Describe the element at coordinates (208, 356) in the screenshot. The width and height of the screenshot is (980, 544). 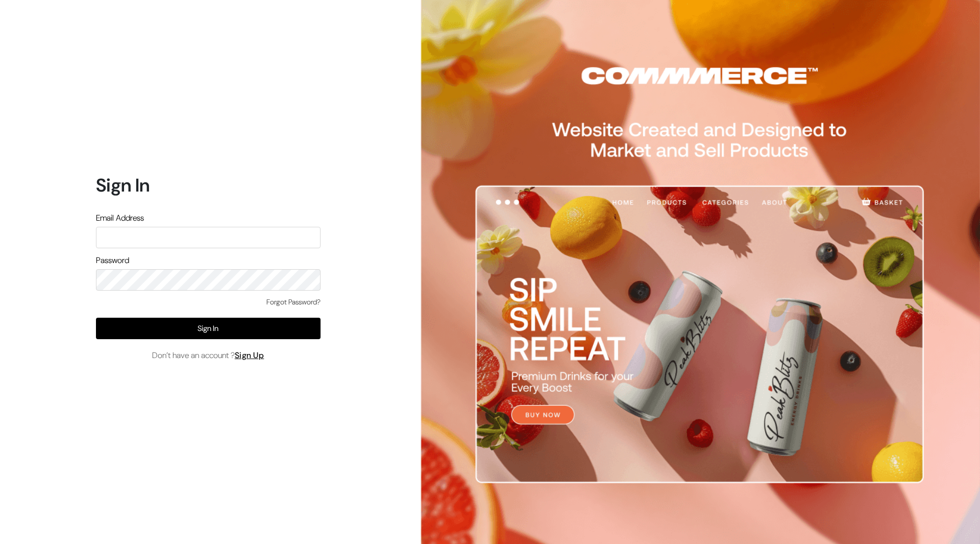
I see `span: Don’t have an account ?` at that location.